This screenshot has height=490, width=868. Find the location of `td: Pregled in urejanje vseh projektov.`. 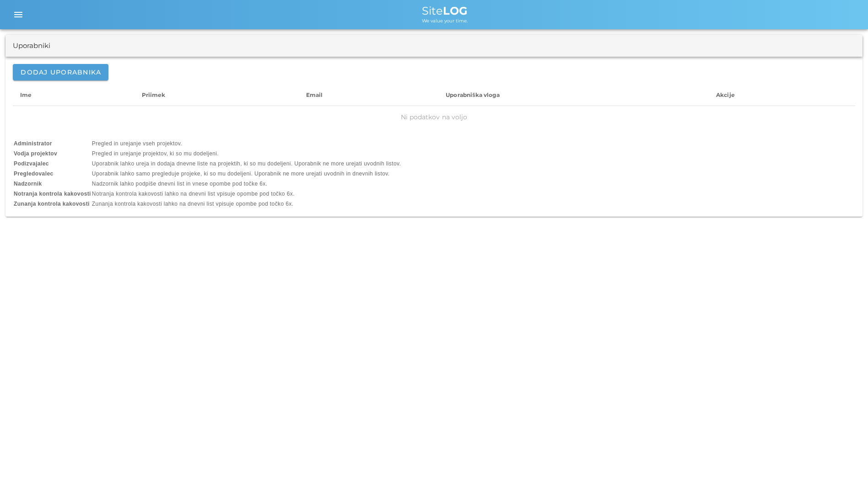

td: Pregled in urejanje vseh projektov. is located at coordinates (246, 144).